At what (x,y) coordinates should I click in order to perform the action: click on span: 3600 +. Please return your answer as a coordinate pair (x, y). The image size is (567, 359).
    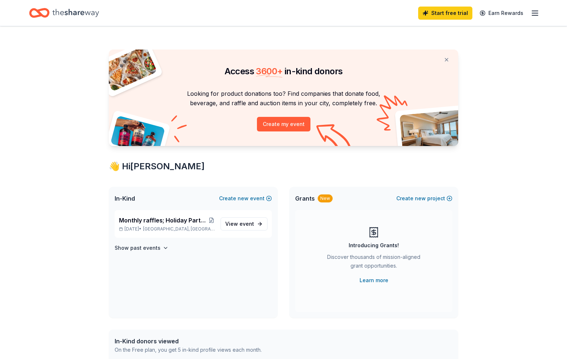
    Looking at the image, I should click on (269, 71).